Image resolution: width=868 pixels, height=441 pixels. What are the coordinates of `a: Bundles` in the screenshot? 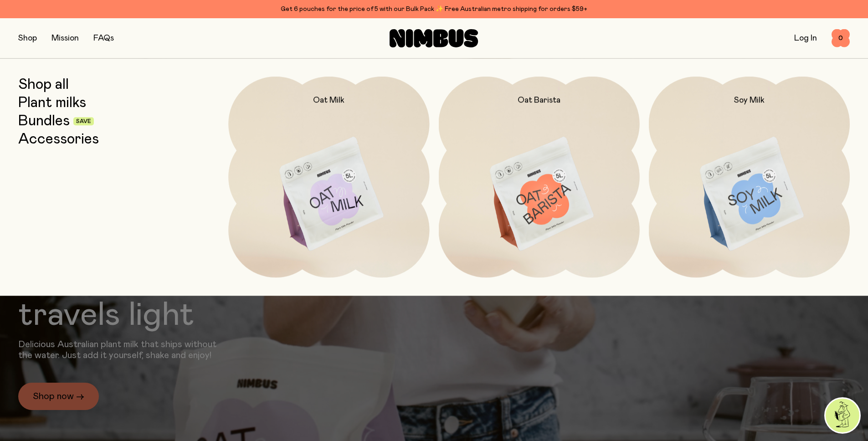 It's located at (44, 121).